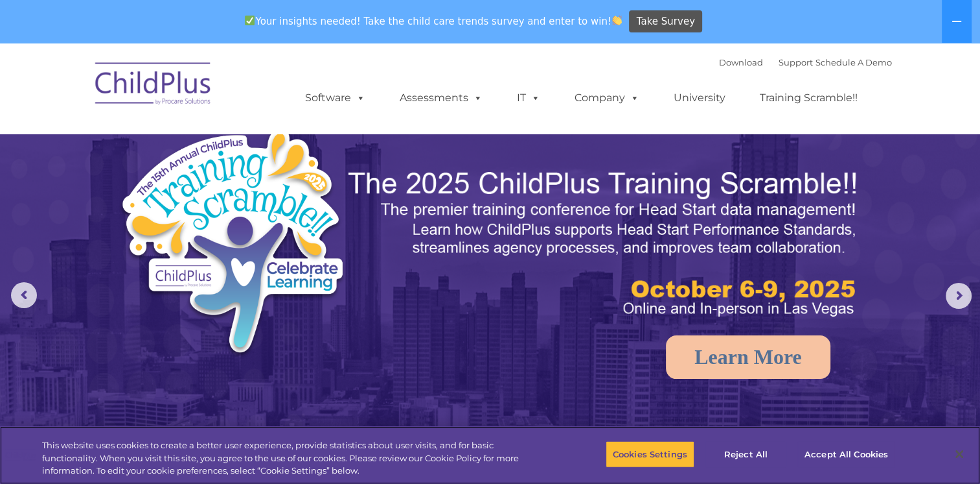 The image size is (980, 484). I want to click on button: Cookies Settings, so click(650, 454).